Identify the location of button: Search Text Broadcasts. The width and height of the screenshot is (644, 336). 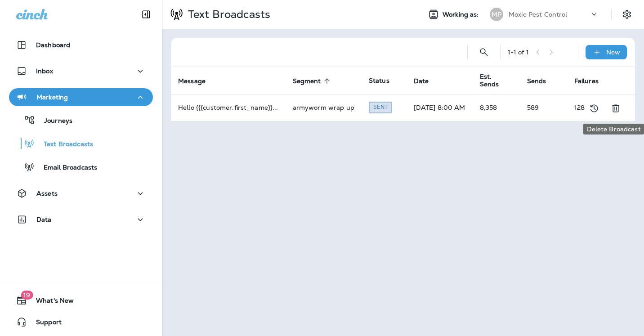
(484, 52).